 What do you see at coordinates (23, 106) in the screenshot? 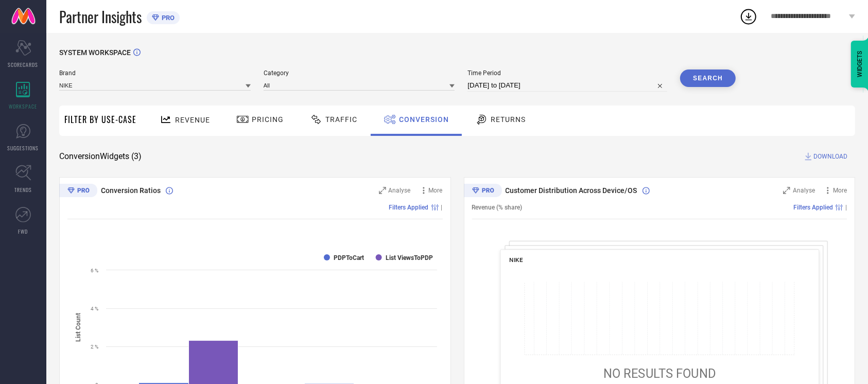
I see `span: WORKSPACE` at bounding box center [23, 106].